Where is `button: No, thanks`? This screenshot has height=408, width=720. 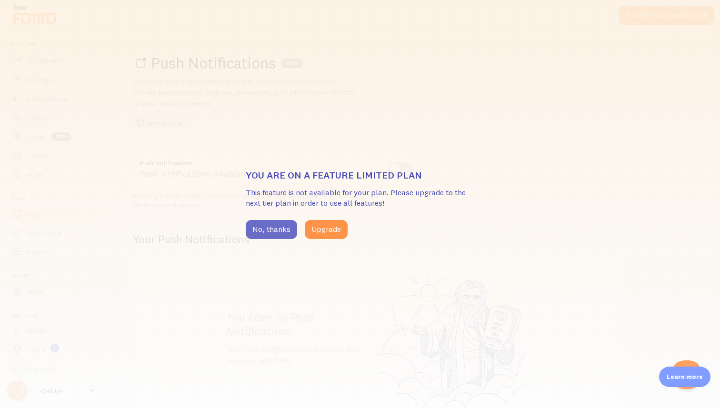
button: No, thanks is located at coordinates (272, 230).